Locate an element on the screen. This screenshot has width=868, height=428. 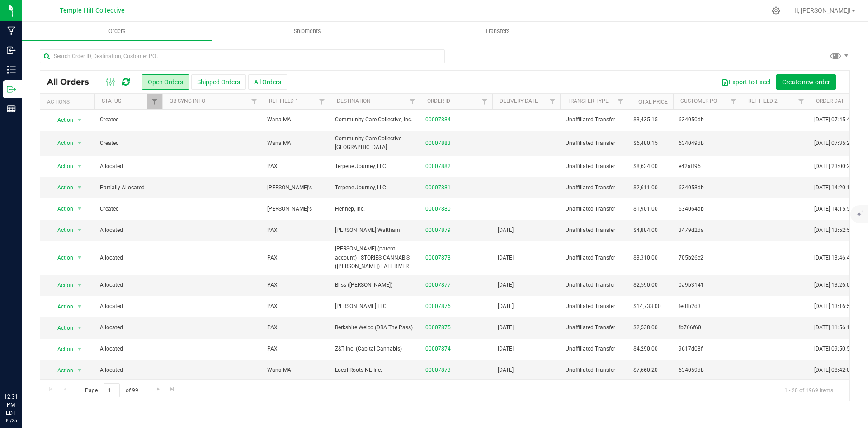
inline-svg: Manufacturing is located at coordinates (11, 31).